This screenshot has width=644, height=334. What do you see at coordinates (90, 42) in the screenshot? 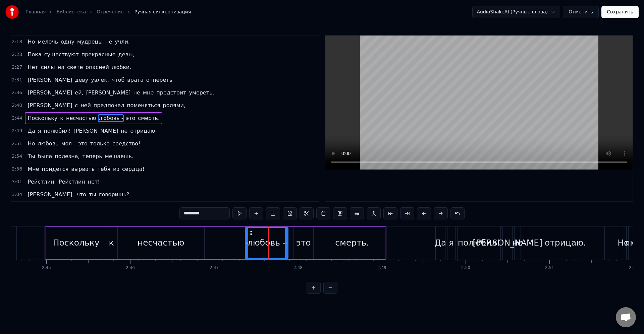
I see `span: мудрецы` at bounding box center [90, 42].